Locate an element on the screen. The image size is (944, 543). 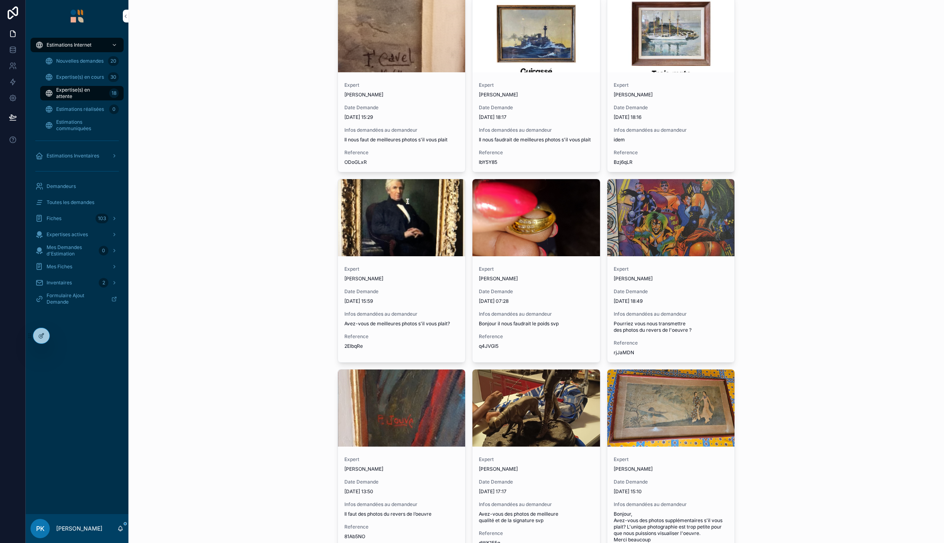
img: App logo is located at coordinates (77, 16).